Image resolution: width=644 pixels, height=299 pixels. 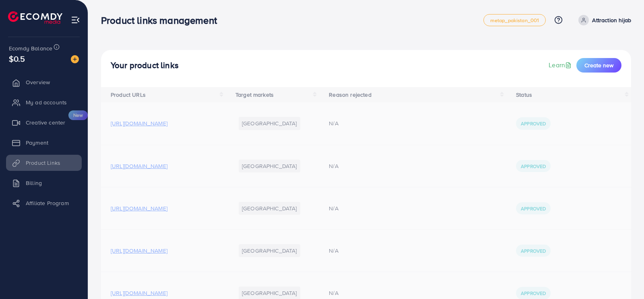 What do you see at coordinates (75, 20) in the screenshot?
I see `img: menu` at bounding box center [75, 20].